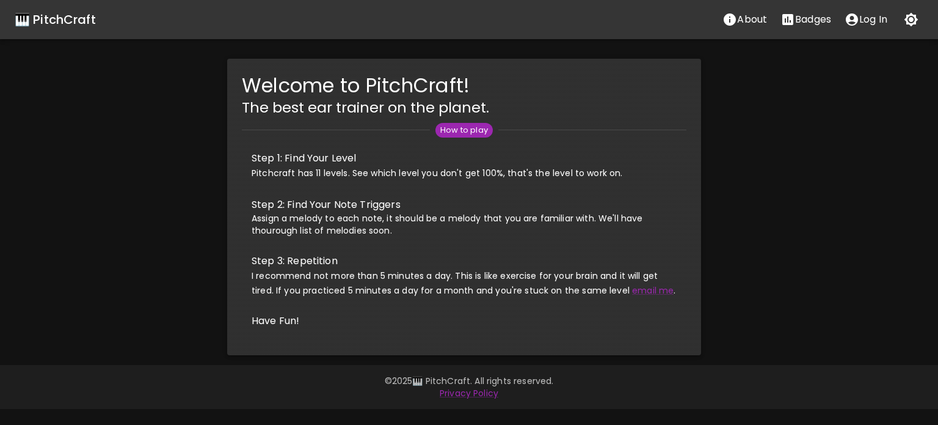 This screenshot has height=425, width=938. I want to click on a: email me, so click(653, 290).